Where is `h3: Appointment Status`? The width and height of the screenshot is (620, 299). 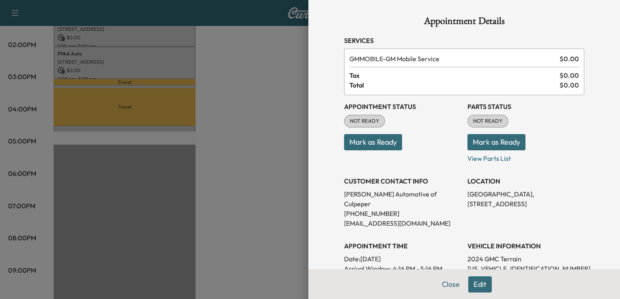
h3: Appointment Status is located at coordinates (402, 107).